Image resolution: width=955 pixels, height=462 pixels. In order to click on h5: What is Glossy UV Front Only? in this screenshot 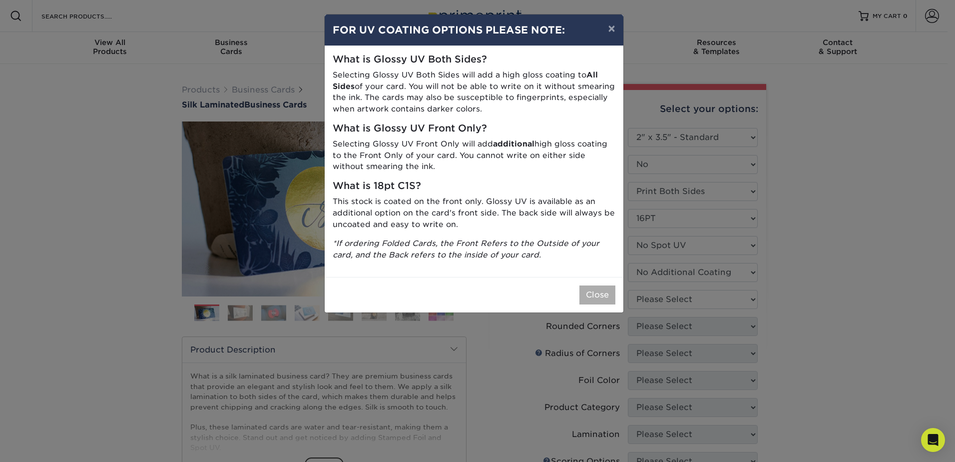, I will do `click(474, 128)`.